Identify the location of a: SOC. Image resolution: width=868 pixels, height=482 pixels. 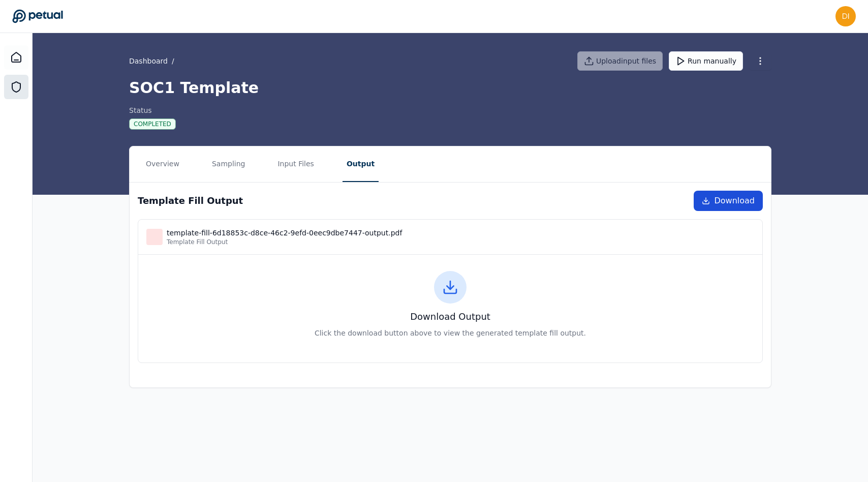
(16, 87).